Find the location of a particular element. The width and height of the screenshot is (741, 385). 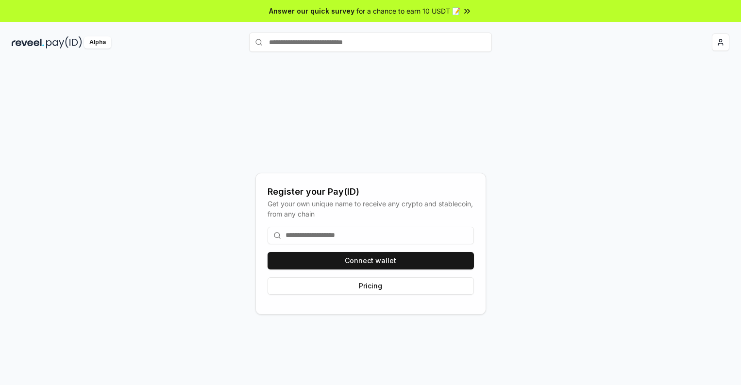

img: reveel_dark is located at coordinates (28, 42).